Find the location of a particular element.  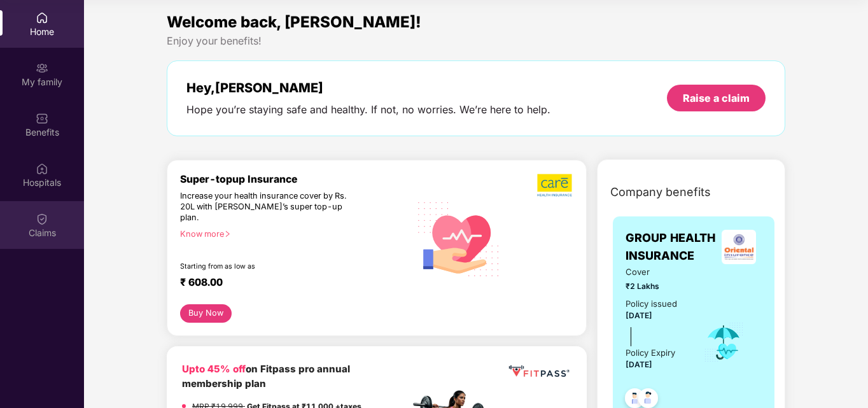

div: Hope you’re staying safe and healthy. If not, no worries. We’re here to help. is located at coordinates (368, 110).